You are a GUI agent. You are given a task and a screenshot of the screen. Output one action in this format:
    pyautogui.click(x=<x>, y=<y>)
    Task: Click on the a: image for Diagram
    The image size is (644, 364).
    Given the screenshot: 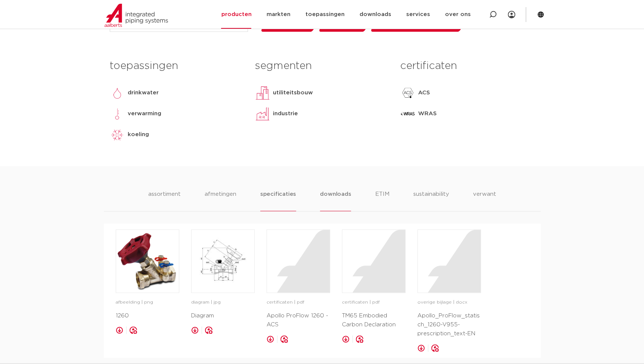 What is the action you would take?
    pyautogui.click(x=223, y=261)
    